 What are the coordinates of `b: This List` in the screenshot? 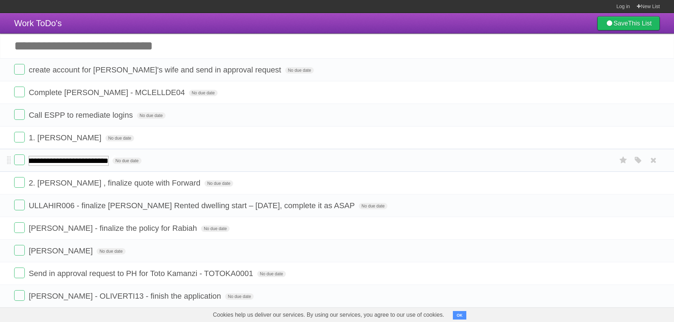 It's located at (640, 23).